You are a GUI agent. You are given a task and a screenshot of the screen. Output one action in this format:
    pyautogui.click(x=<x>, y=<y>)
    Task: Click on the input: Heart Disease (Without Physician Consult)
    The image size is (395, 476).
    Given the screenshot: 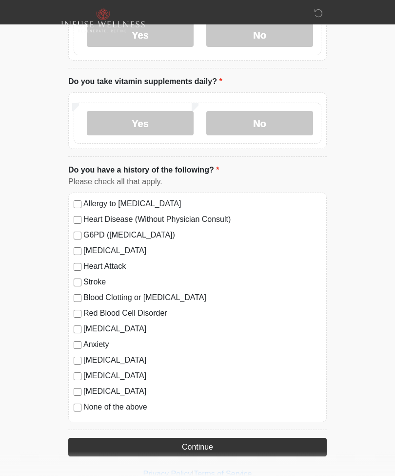 What is the action you would take?
    pyautogui.click(x=78, y=220)
    